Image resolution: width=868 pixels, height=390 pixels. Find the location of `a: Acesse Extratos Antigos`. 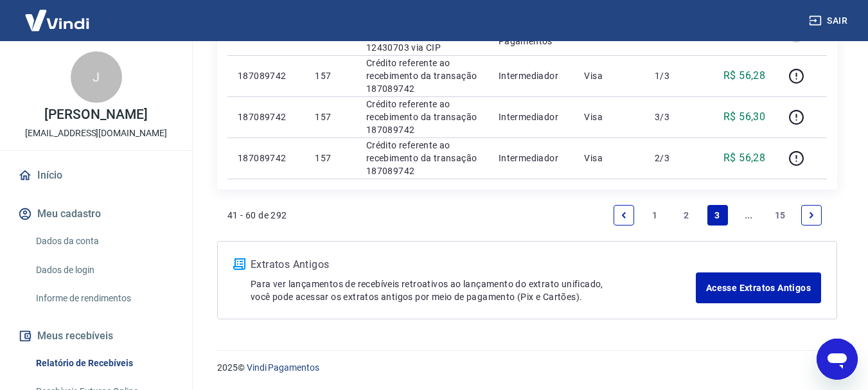

a: Acesse Extratos Antigos is located at coordinates (758, 288).